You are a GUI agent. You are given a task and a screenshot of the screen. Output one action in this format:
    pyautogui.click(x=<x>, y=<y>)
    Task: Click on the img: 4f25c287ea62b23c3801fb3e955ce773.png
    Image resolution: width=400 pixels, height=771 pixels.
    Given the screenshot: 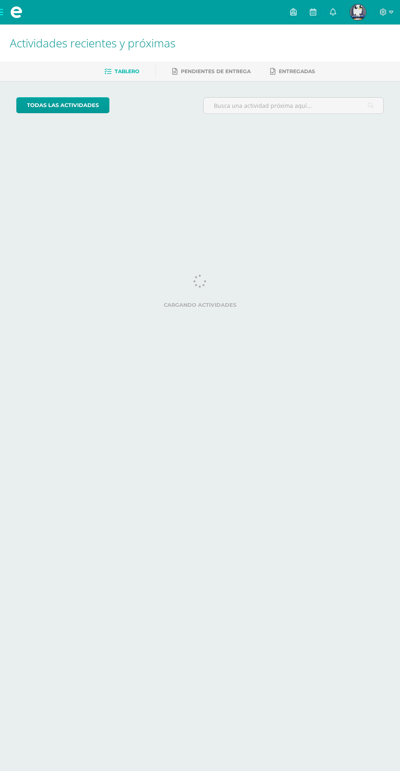 What is the action you would take?
    pyautogui.click(x=358, y=12)
    